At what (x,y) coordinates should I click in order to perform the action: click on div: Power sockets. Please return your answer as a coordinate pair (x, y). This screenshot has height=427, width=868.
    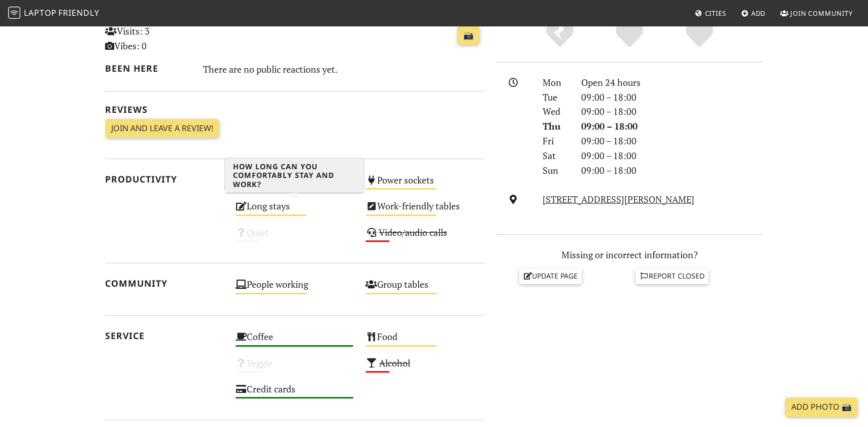
    Looking at the image, I should click on (424, 184).